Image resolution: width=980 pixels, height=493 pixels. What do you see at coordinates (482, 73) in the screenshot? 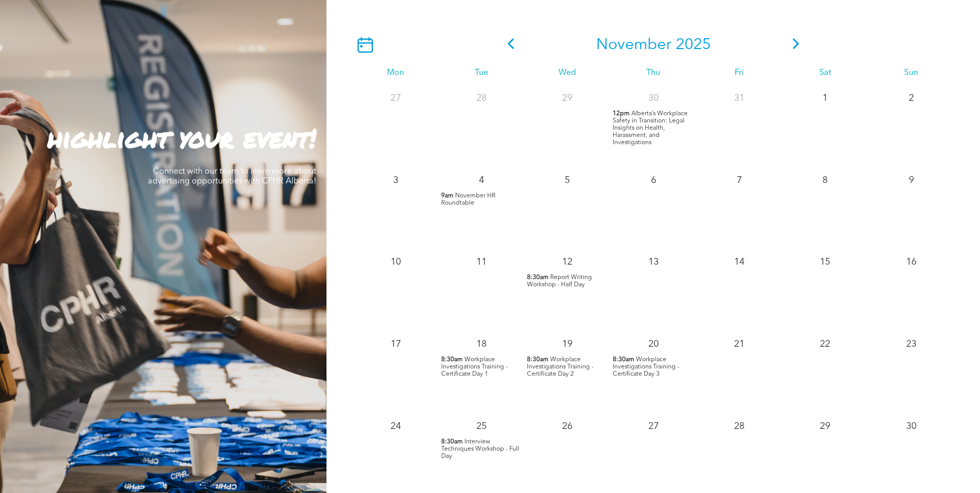
I see `div: Tue` at bounding box center [482, 73].